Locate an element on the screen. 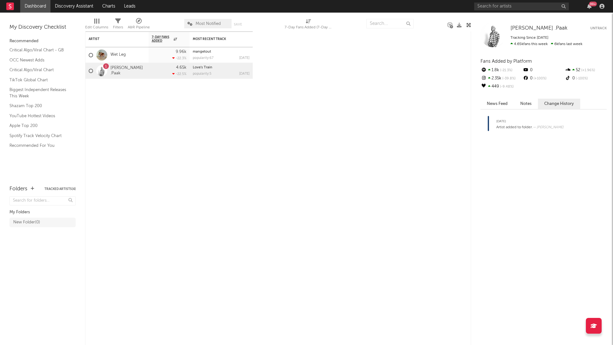 Image resolution: width=613 pixels, height=345 pixels. input: Search... is located at coordinates (390, 24).